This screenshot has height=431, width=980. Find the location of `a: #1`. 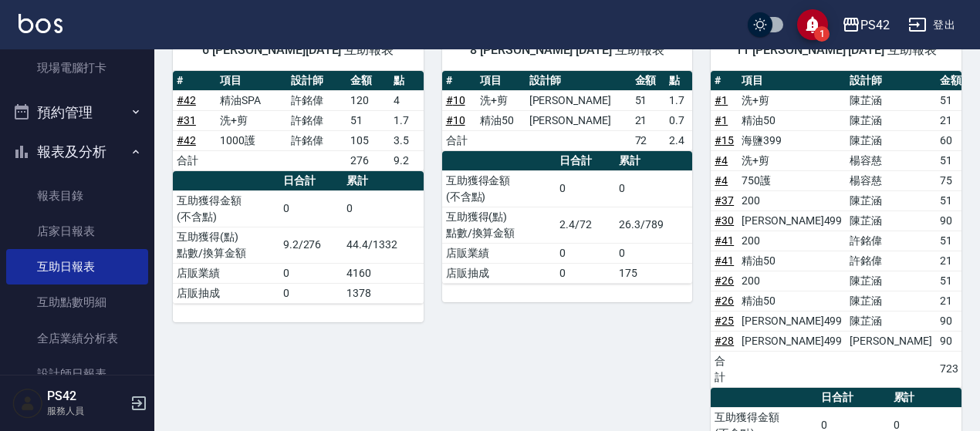

a: #1 is located at coordinates (721, 121).